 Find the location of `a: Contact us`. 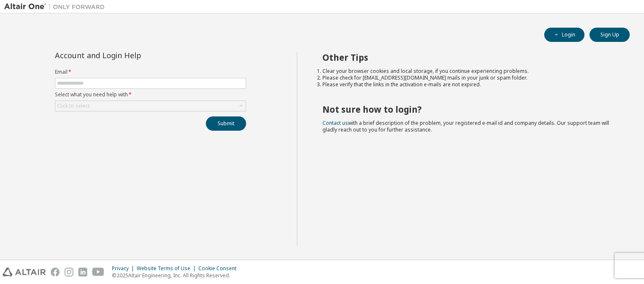

a: Contact us is located at coordinates (335, 123).